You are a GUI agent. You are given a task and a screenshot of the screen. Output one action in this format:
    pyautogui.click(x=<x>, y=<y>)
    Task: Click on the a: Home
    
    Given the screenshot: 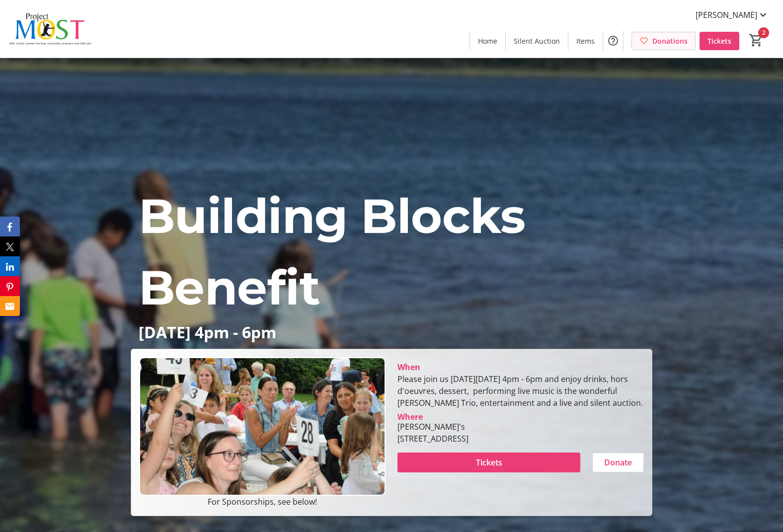 What is the action you would take?
    pyautogui.click(x=487, y=41)
    